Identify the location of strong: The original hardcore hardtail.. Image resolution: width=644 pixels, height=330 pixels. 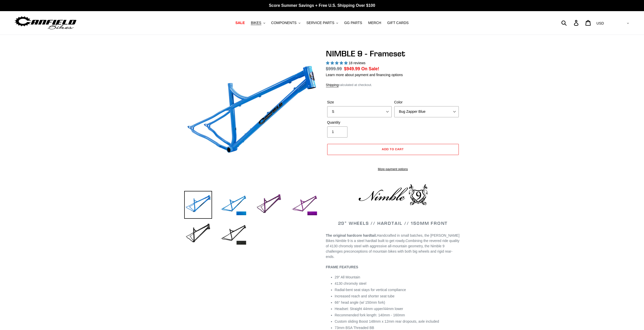
(351, 235).